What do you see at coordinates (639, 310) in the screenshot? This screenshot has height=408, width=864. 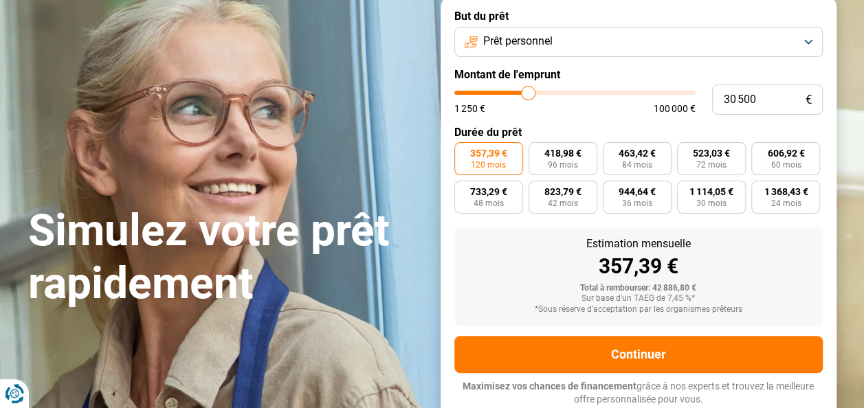 I see `div: *Sous réserve d'acceptation par les organismes prêteurs` at bounding box center [639, 310].